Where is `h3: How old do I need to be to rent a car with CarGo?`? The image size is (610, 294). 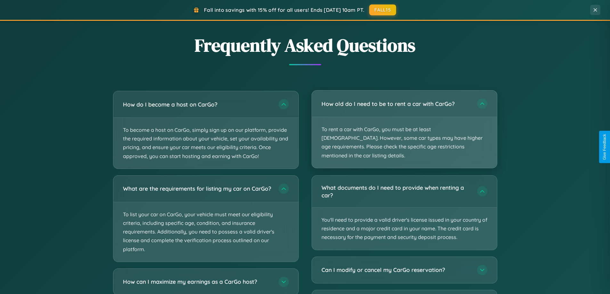 h3: How old do I need to be to rent a car with CarGo? is located at coordinates (396, 104).